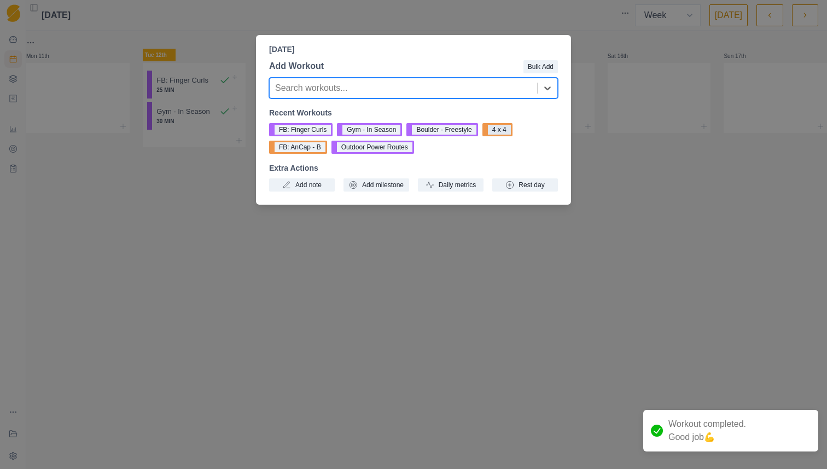  What do you see at coordinates (442, 130) in the screenshot?
I see `button: Boulder - Freestyle` at bounding box center [442, 130].